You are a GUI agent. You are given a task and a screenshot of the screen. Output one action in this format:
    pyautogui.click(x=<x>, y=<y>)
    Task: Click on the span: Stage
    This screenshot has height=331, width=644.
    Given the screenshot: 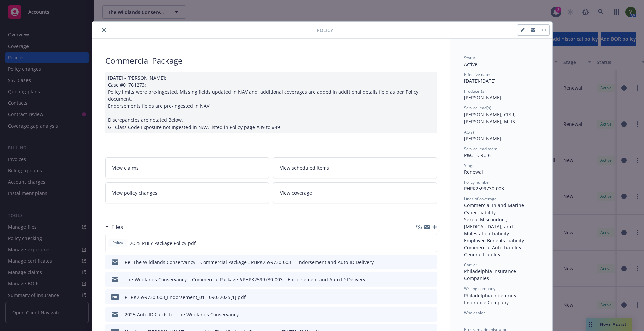 What is the action you would take?
    pyautogui.click(x=469, y=166)
    